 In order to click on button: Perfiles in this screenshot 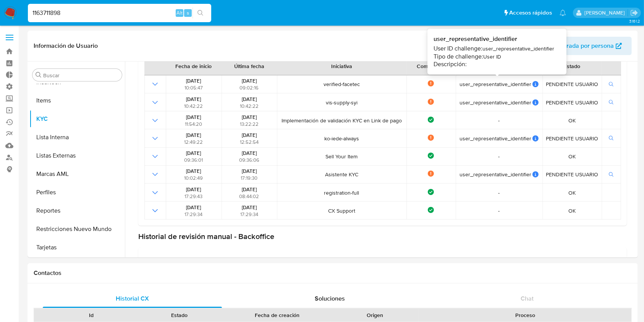, I will do `click(77, 192)`.